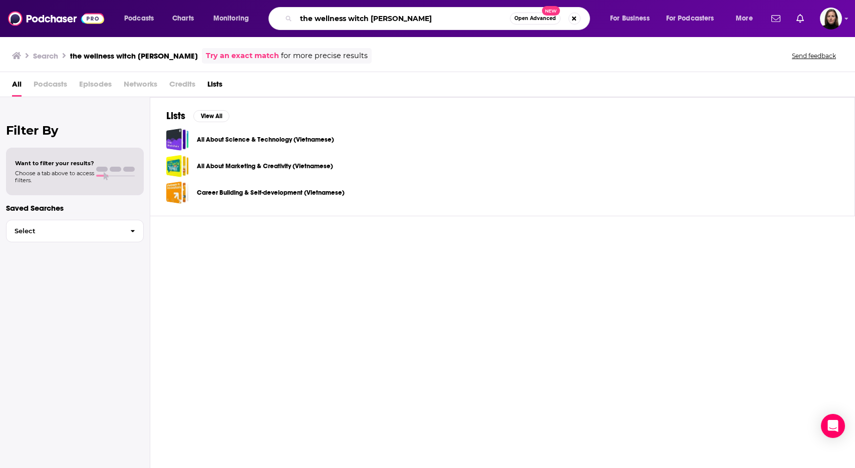  What do you see at coordinates (831, 19) in the screenshot?
I see `span: Logged in as BevCat3` at bounding box center [831, 19].